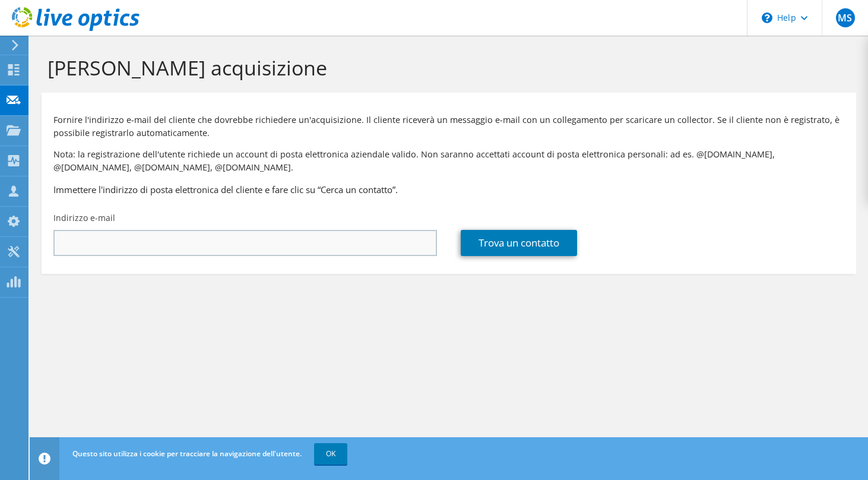 The image size is (868, 480). What do you see at coordinates (84, 218) in the screenshot?
I see `label: Indirizzo e-mail` at bounding box center [84, 218].